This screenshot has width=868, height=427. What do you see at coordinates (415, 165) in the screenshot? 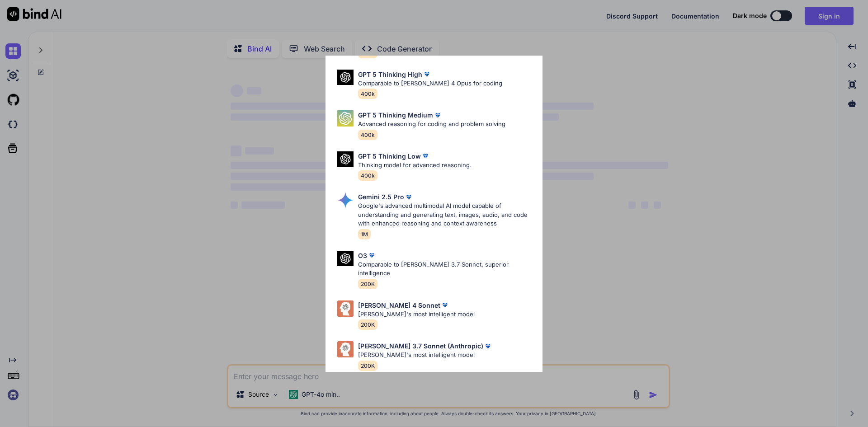
I see `p: Thinking model for advanced reasoning.` at bounding box center [415, 165].